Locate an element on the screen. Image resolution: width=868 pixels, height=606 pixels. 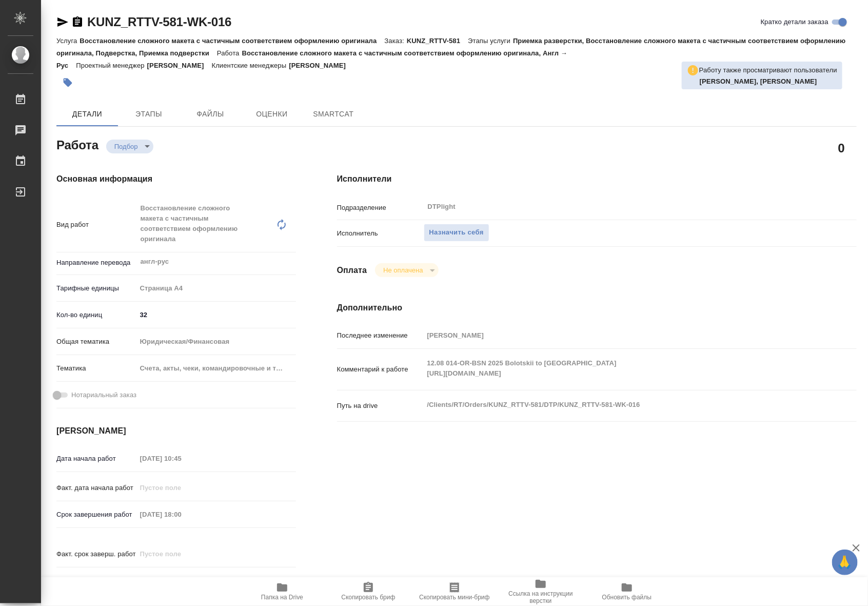
span: Оценки is located at coordinates (272, 114).